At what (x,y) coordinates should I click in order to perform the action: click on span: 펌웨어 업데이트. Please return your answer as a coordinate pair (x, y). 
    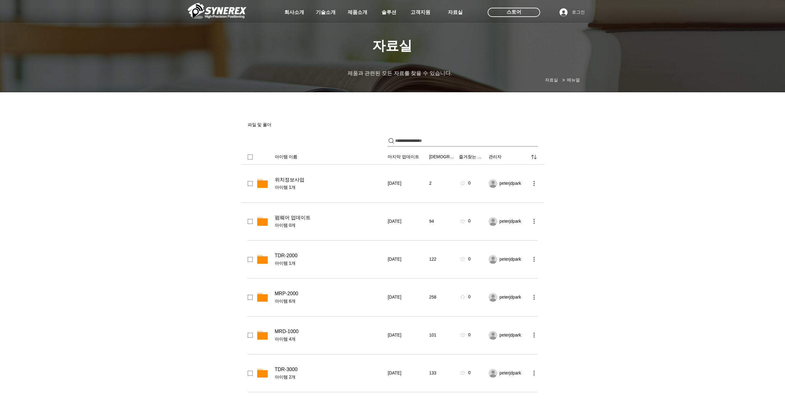
    Looking at the image, I should click on (293, 218).